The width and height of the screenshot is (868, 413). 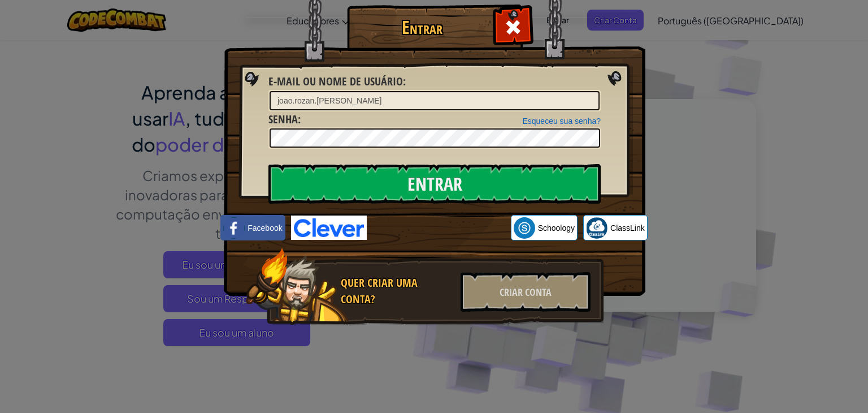 What do you see at coordinates (265, 228) in the screenshot?
I see `font: Facebook` at bounding box center [265, 228].